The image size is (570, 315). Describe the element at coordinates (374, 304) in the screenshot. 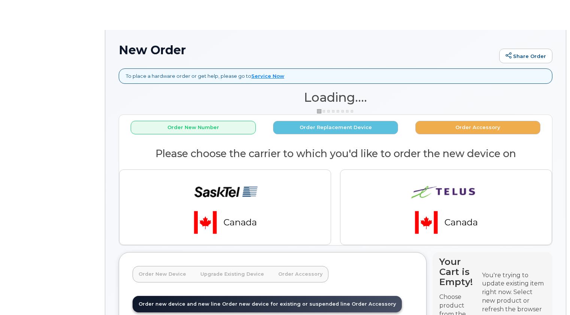

I see `span: Order Accessory` at that location.